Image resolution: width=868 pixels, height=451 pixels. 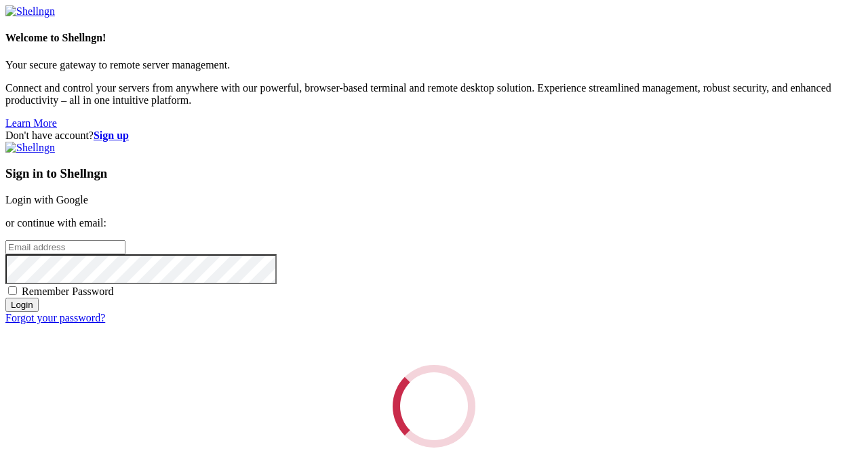 I want to click on span: Remember Password, so click(x=68, y=291).